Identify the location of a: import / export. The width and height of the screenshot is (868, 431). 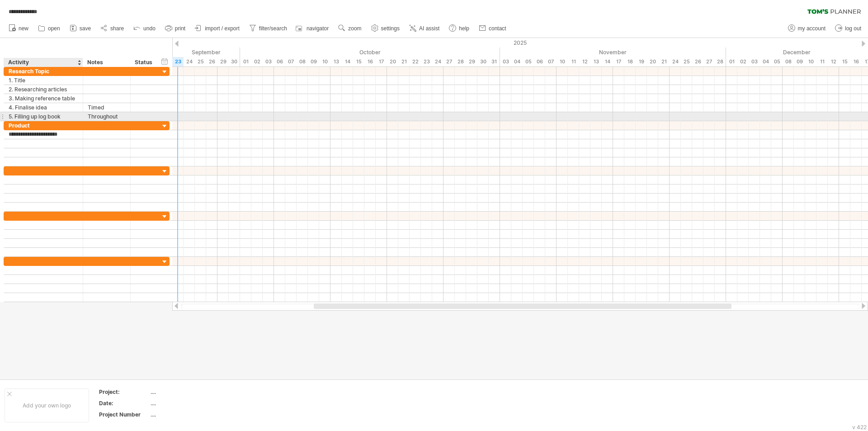
(218, 29).